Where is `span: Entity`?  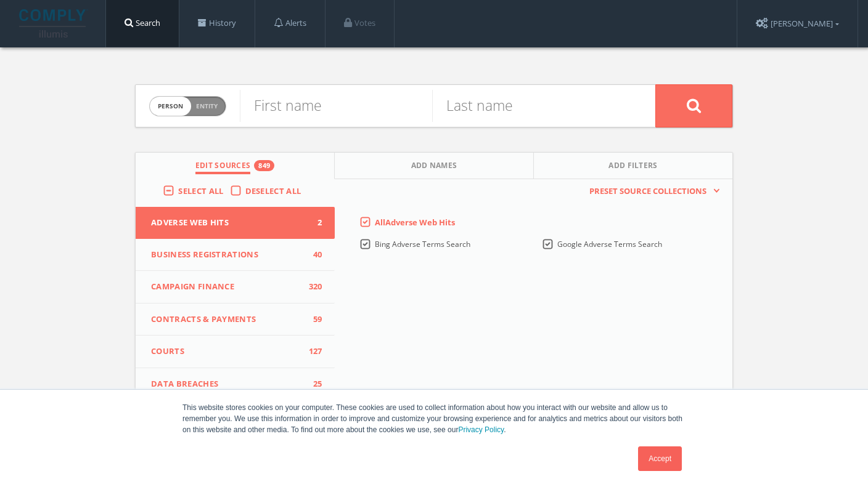
span: Entity is located at coordinates (207, 106).